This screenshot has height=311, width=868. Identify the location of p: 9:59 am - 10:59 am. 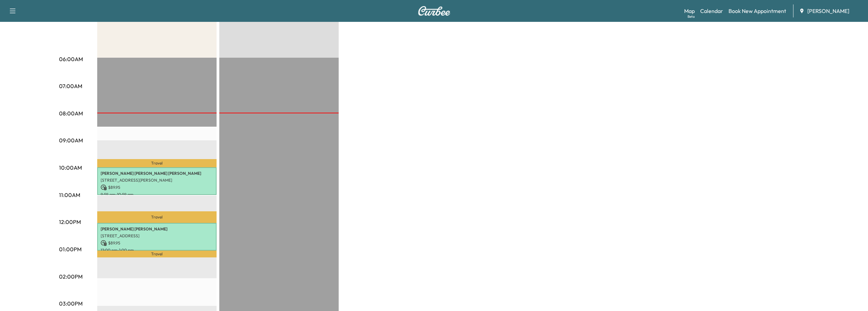
(157, 195).